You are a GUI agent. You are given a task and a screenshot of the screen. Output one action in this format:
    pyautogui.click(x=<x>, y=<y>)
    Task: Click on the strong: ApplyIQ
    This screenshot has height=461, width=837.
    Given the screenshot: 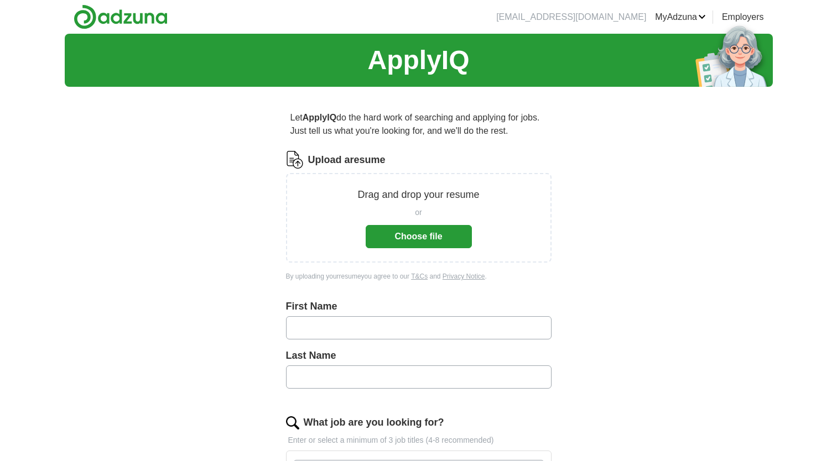 What is the action you would take?
    pyautogui.click(x=319, y=117)
    